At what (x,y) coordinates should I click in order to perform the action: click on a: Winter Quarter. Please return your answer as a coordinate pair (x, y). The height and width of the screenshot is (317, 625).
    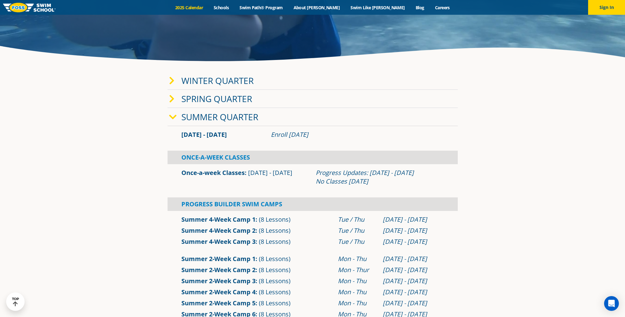
    Looking at the image, I should click on (217, 81).